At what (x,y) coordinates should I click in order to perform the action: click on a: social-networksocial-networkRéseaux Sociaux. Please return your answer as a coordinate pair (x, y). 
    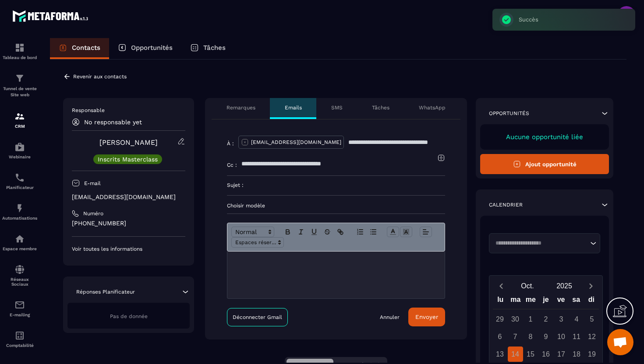
    Looking at the image, I should click on (20, 275).